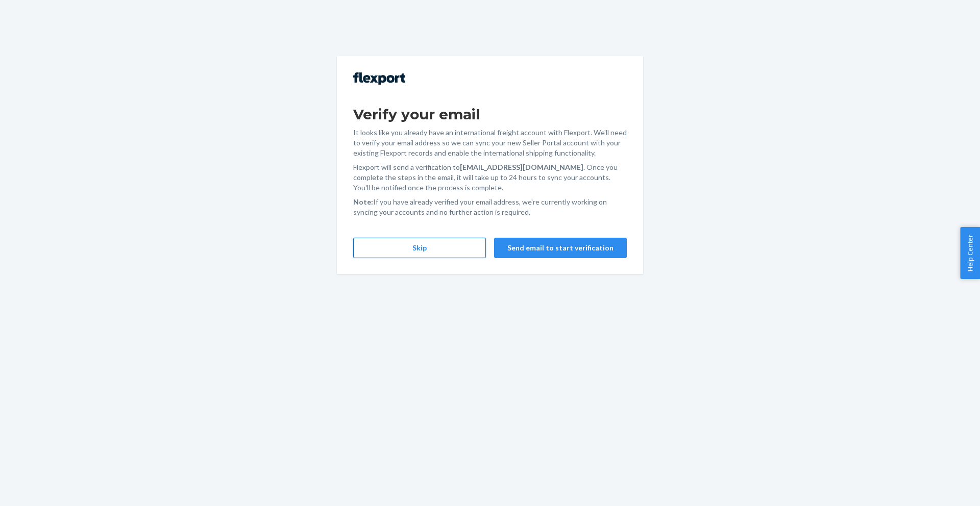  Describe the element at coordinates (970, 253) in the screenshot. I see `button: Help Center` at that location.